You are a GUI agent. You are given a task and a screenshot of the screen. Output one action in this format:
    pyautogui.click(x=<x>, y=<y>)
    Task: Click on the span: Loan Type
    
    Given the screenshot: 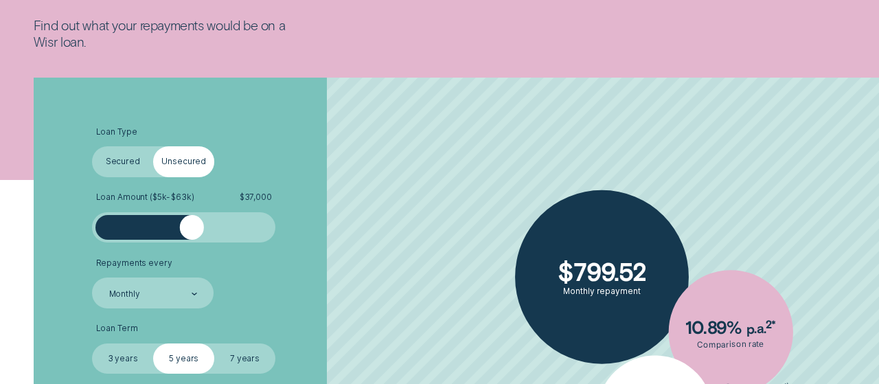 What is the action you would take?
    pyautogui.click(x=117, y=132)
    